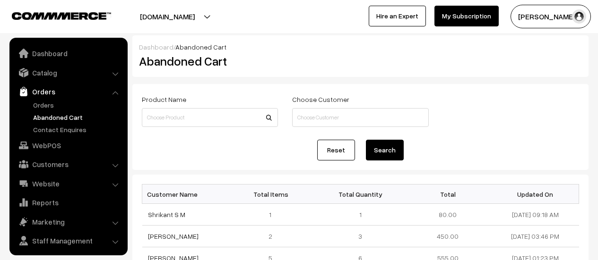  What do you see at coordinates (186, 194) in the screenshot?
I see `th: Customer Name` at bounding box center [186, 194].